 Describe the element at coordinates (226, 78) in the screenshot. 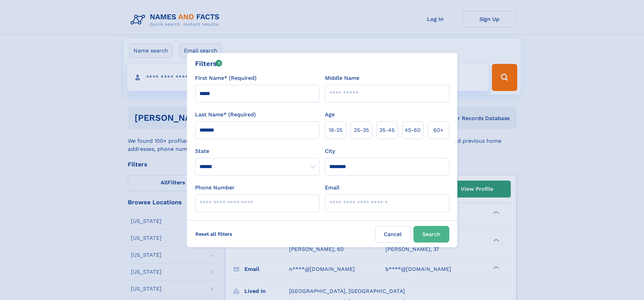

I see `label: First Name* (Required)` at that location.